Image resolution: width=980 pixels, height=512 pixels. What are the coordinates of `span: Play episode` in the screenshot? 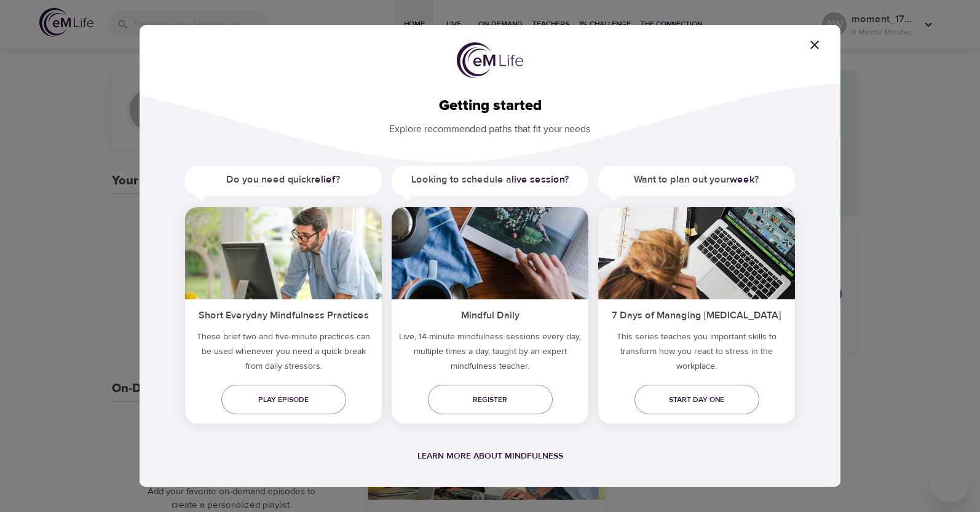 It's located at (283, 399).